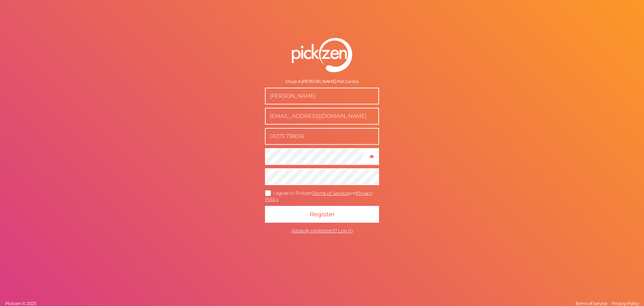  Describe the element at coordinates (322, 230) in the screenshot. I see `span: Already registered? Log in` at that location.